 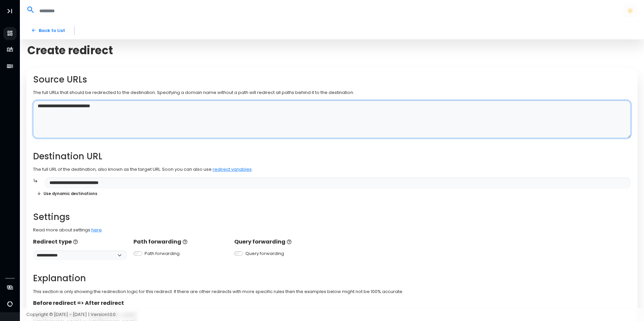 What do you see at coordinates (281, 242) in the screenshot?
I see `p: Query forwarding` at bounding box center [281, 242].